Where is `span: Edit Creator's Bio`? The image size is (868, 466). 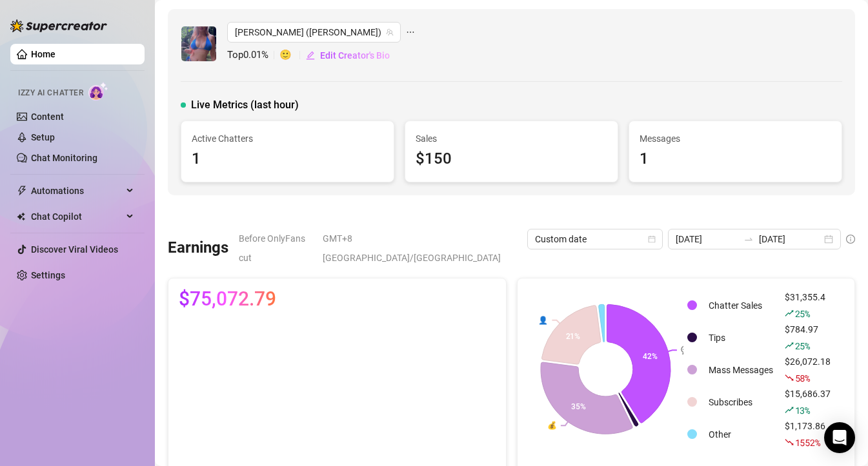
span: Edit Creator's Bio is located at coordinates (355, 56).